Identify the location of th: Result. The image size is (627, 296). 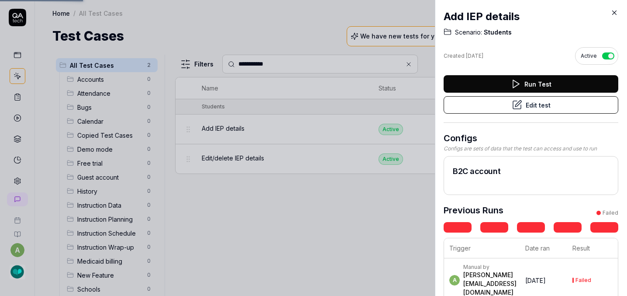
(593, 248).